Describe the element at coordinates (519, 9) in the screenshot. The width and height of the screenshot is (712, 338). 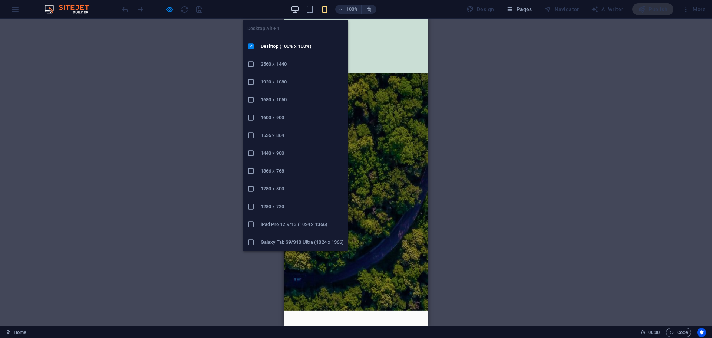
I see `button: Pages` at that location.